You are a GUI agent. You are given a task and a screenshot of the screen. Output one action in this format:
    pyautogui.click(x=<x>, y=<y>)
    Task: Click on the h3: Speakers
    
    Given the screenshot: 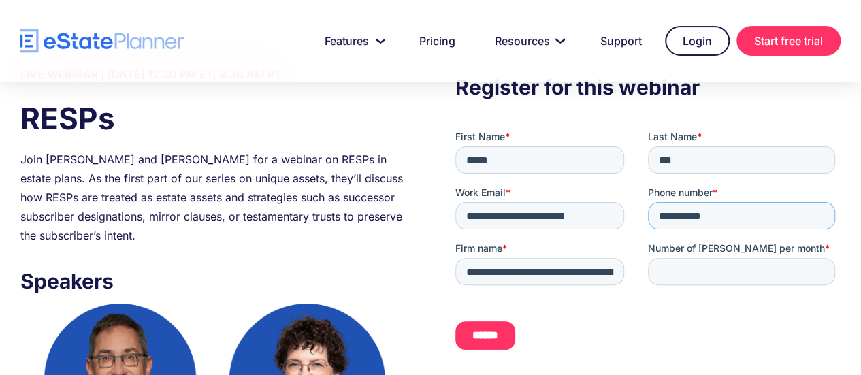 What is the action you would take?
    pyautogui.click(x=213, y=281)
    